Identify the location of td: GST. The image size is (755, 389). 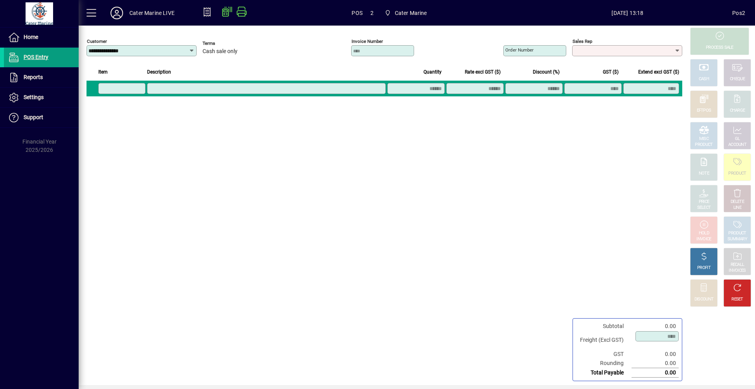
(603, 354).